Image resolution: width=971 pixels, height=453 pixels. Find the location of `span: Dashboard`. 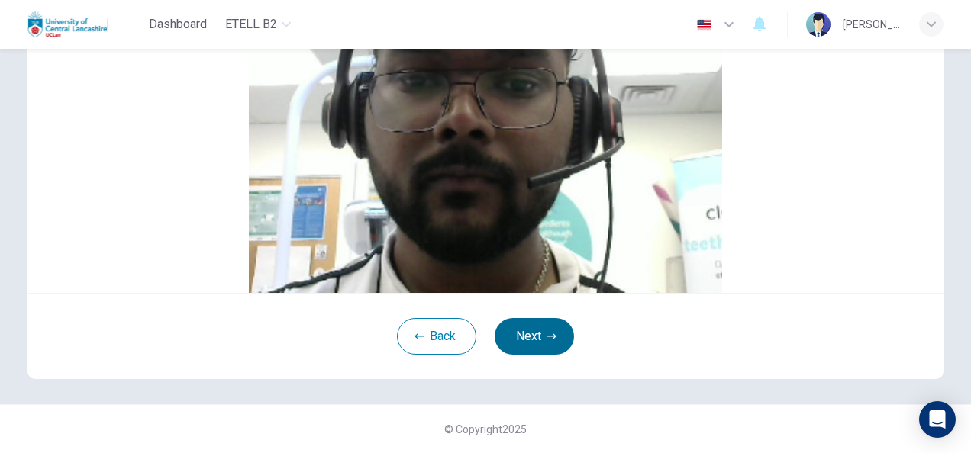

span: Dashboard is located at coordinates (178, 24).